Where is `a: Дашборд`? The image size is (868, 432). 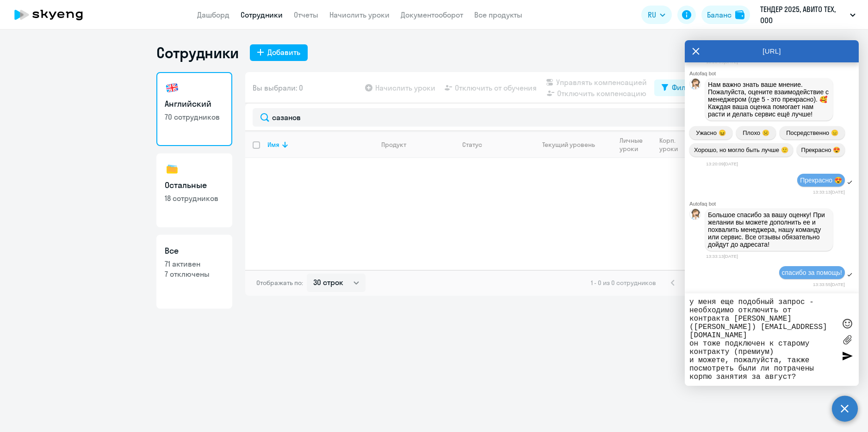
a: Дашборд is located at coordinates (214, 15).